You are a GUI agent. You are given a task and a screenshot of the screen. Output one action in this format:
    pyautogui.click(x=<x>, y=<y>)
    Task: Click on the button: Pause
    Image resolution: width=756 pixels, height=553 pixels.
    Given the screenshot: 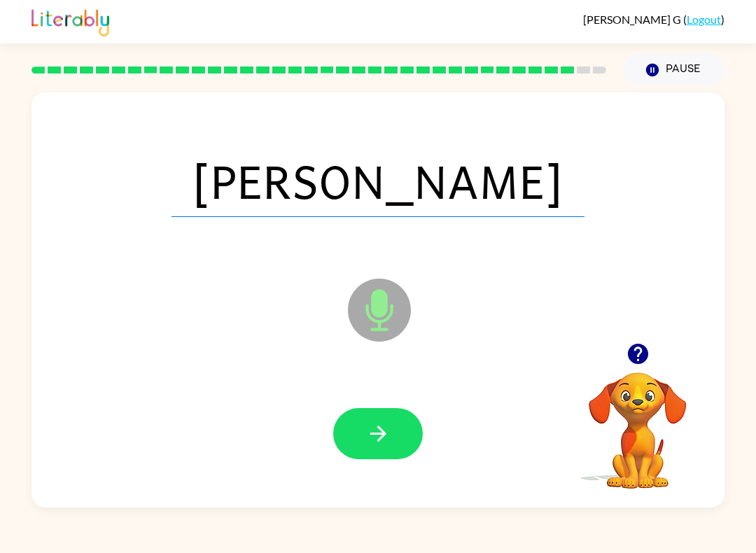 What is the action you would take?
    pyautogui.click(x=673, y=70)
    